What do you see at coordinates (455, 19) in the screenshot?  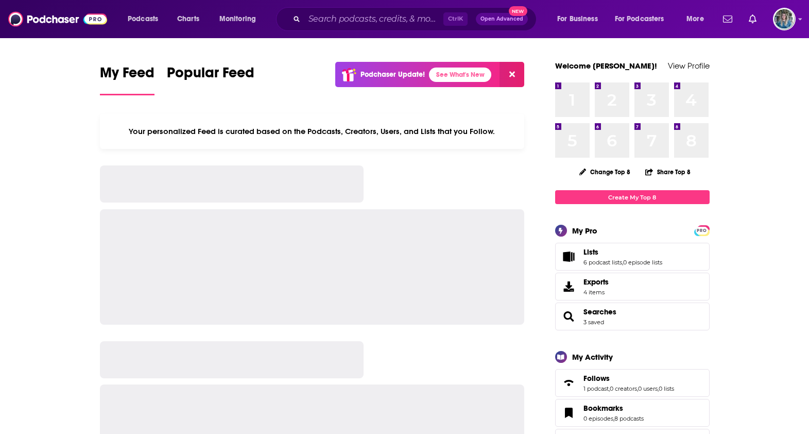 I see `span: Ctrl K` at bounding box center [455, 19].